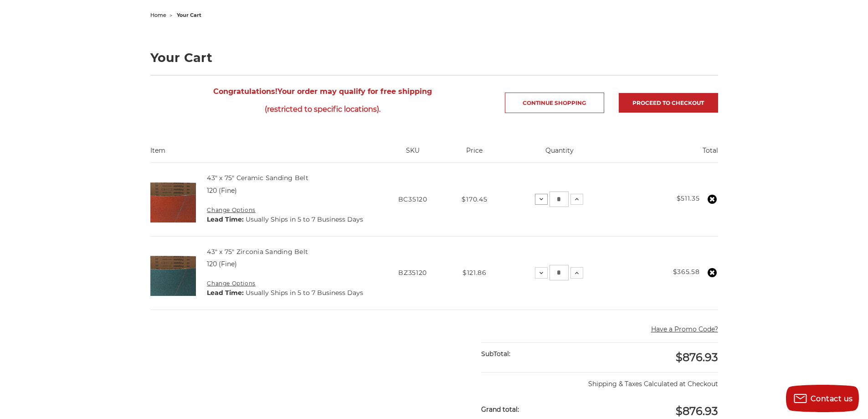 This screenshot has width=868, height=419. What do you see at coordinates (265, 154) in the screenshot?
I see `th: Item` at bounding box center [265, 154].